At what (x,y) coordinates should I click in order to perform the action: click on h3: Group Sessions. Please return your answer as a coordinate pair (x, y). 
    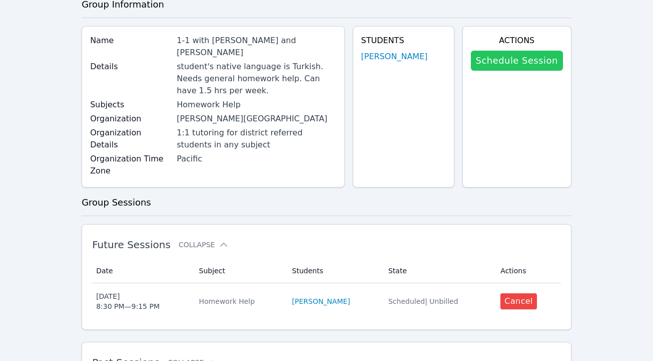
    Looking at the image, I should click on (326, 202).